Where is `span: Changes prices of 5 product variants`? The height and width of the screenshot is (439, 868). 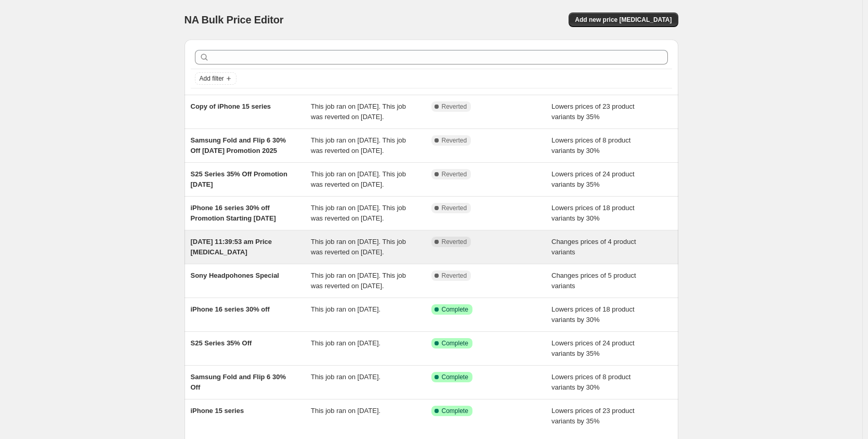
span: Changes prices of 5 product variants is located at coordinates (594, 280).